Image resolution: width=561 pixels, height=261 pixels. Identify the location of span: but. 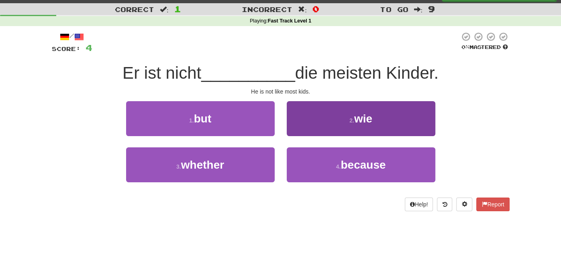
(203, 118).